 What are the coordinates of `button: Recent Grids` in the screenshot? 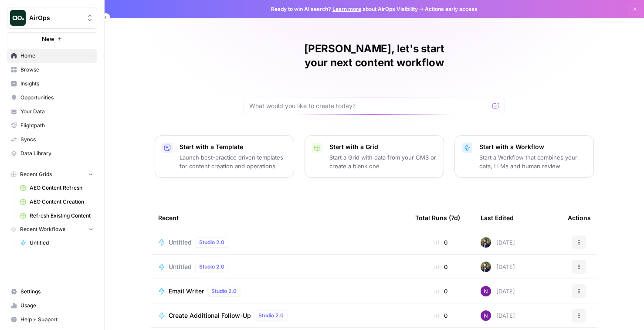 It's located at (52, 174).